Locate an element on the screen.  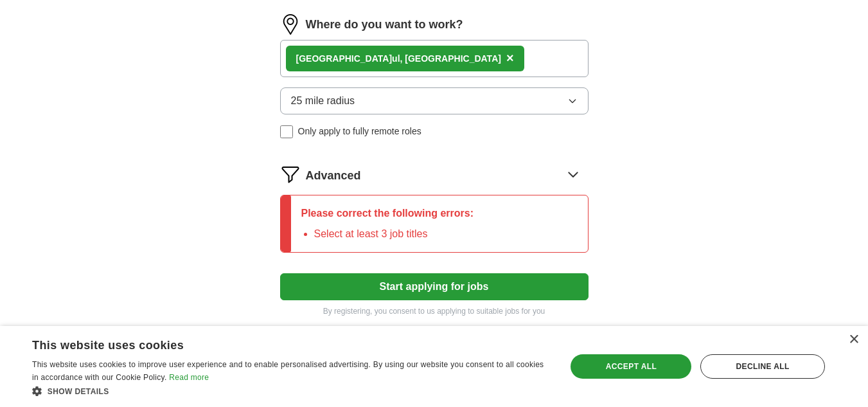
label: Where do you want to work? is located at coordinates (384, 25).